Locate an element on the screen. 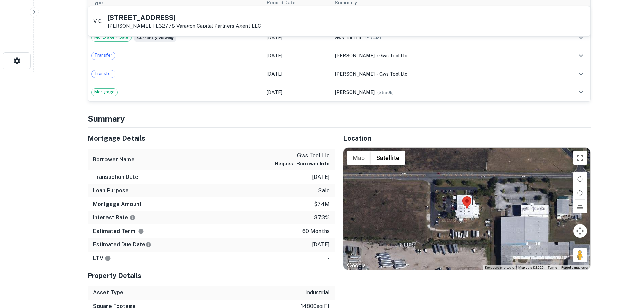  h4: Summary is located at coordinates (339, 119).